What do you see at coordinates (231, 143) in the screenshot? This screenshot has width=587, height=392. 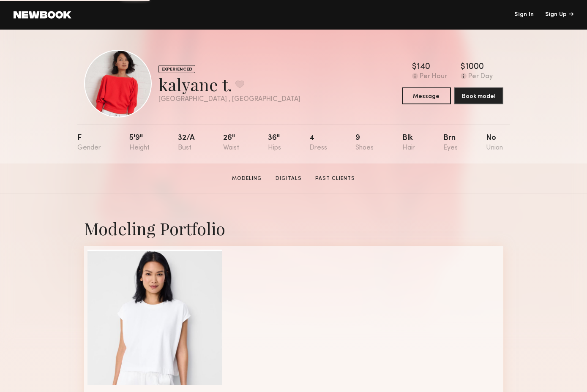 I see `div: 26"` at bounding box center [231, 143].